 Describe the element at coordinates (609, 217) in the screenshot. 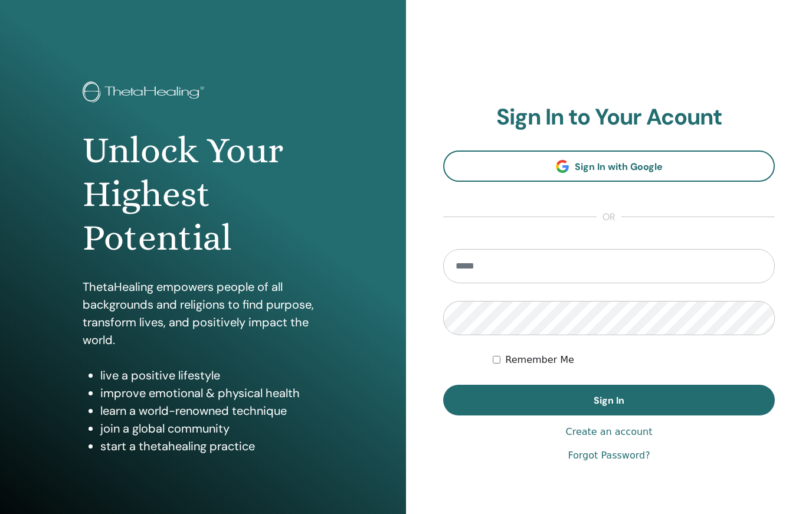

I see `span: or` at that location.